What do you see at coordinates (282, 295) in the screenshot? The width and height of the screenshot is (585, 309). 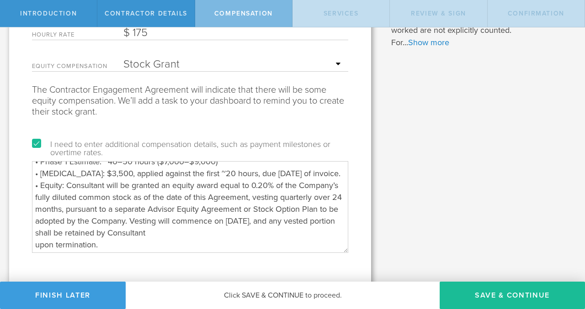 I see `div: Click SAVE & CONTINUE to proceed.` at bounding box center [282, 295].